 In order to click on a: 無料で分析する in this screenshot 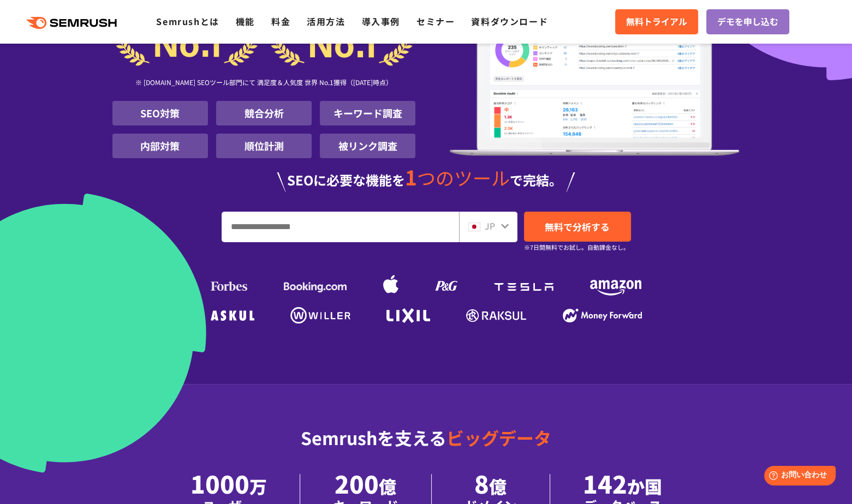, I will do `click(577, 226)`.